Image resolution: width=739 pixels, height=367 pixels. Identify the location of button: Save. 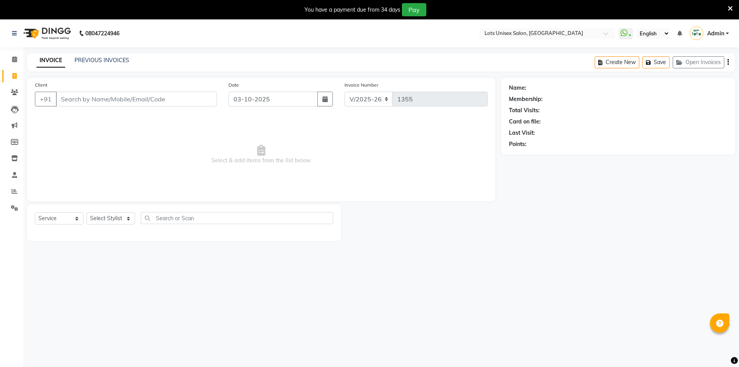
(656, 62).